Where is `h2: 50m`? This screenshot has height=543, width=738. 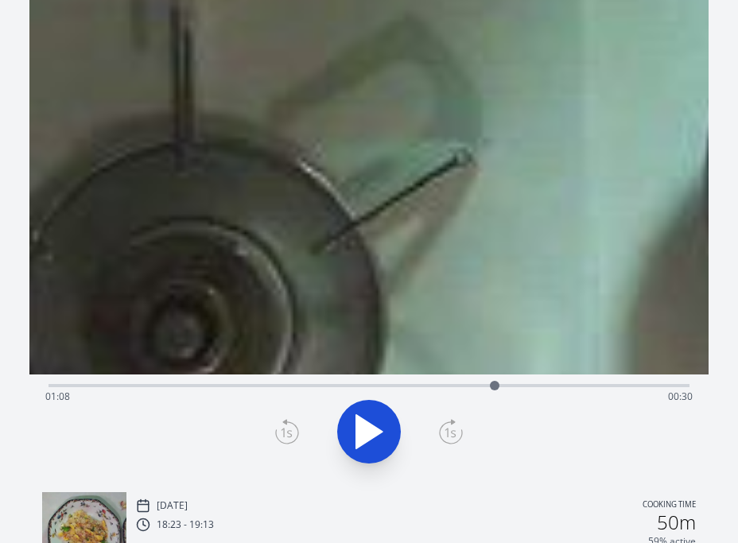 h2: 50m is located at coordinates (676, 523).